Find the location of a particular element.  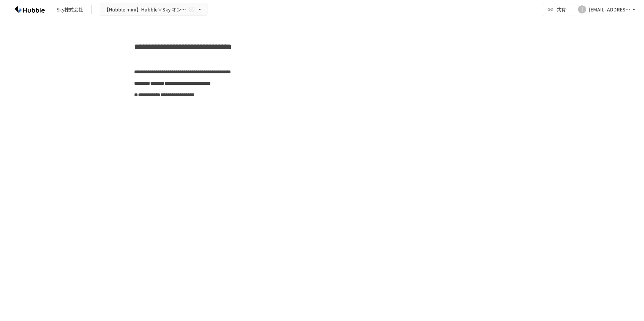

img: HzDRNkGCf7KYO4GfwKnzITak6oVsp5RHeZBEM1dQFiQ is located at coordinates (30, 10).